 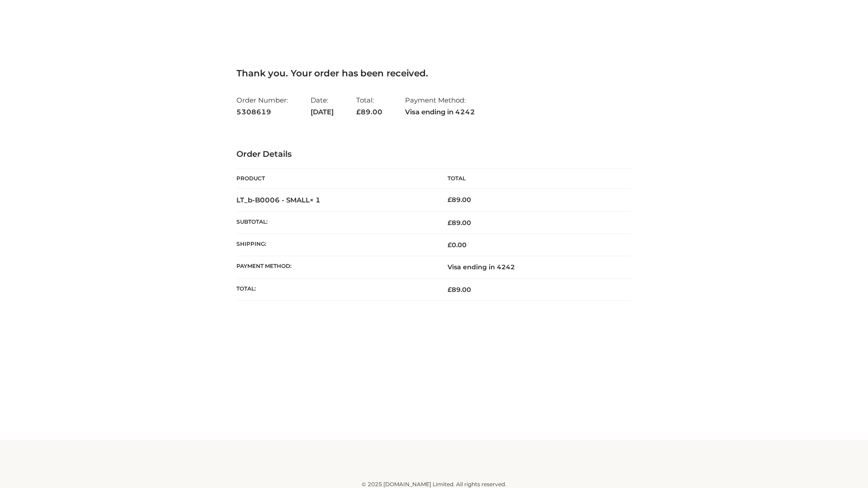 I want to click on strong: Visa ending in 4242, so click(x=440, y=112).